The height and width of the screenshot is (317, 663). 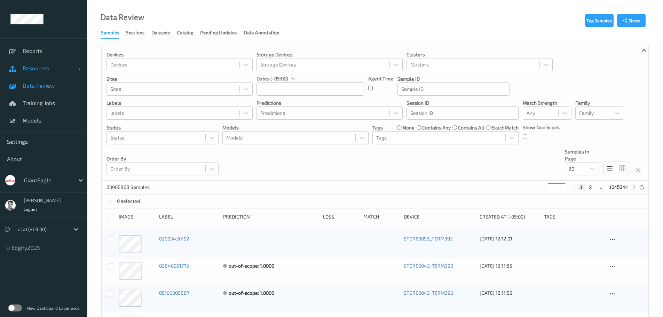 What do you see at coordinates (295, 128) in the screenshot?
I see `p: Models` at bounding box center [295, 128].